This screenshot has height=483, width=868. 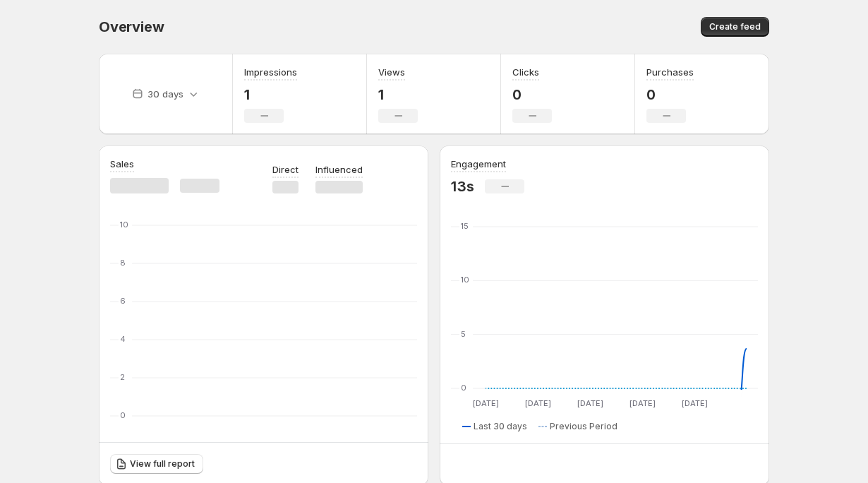 What do you see at coordinates (464, 226) in the screenshot?
I see `text: 15` at bounding box center [464, 226].